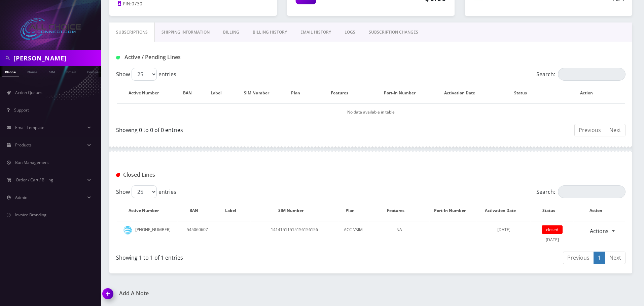  Describe the element at coordinates (147, 93) in the screenshot. I see `th: Active Number: activate to sort column ascending` at that location.